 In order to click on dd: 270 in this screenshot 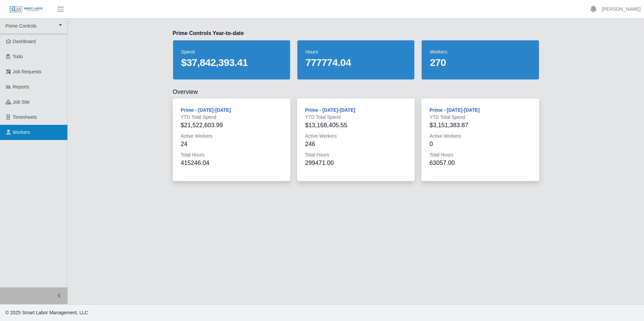, I will do `click(480, 63)`.